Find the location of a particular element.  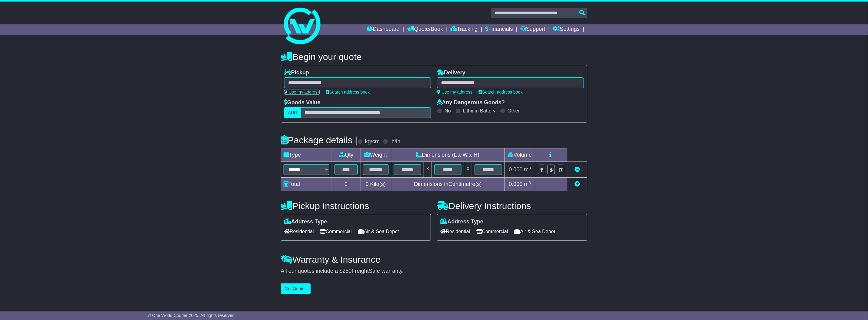

h4: Warranty & Insurance is located at coordinates (434, 260).